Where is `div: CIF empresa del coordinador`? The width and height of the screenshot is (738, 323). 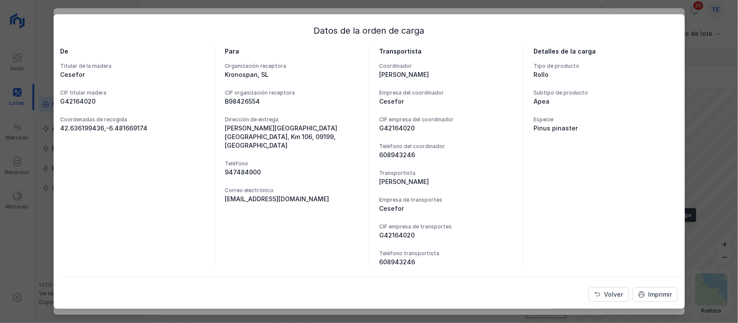
div: CIF empresa del coordinador is located at coordinates (446, 120).